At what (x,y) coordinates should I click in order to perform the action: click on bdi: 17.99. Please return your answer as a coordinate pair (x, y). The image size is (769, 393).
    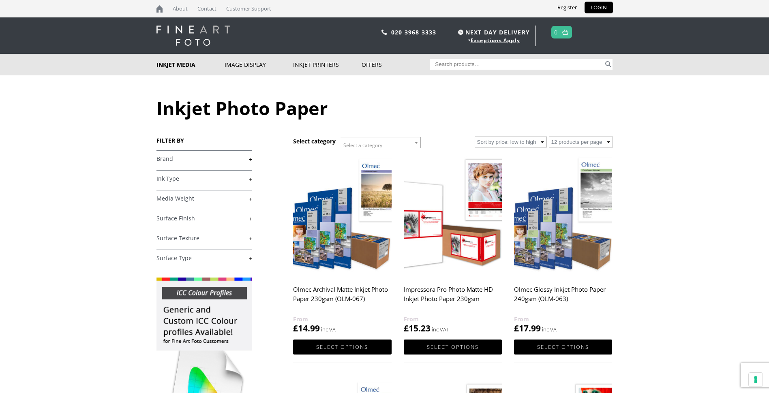
    Looking at the image, I should click on (527, 328).